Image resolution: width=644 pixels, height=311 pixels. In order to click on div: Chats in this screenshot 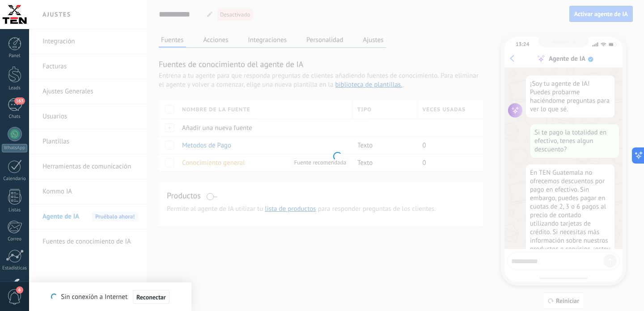, I will do `click(15, 116)`.